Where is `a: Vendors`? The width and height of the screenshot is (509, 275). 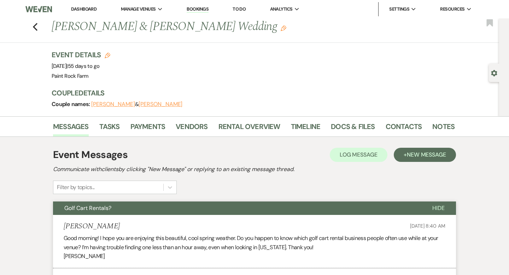
a: Vendors is located at coordinates (191, 129).